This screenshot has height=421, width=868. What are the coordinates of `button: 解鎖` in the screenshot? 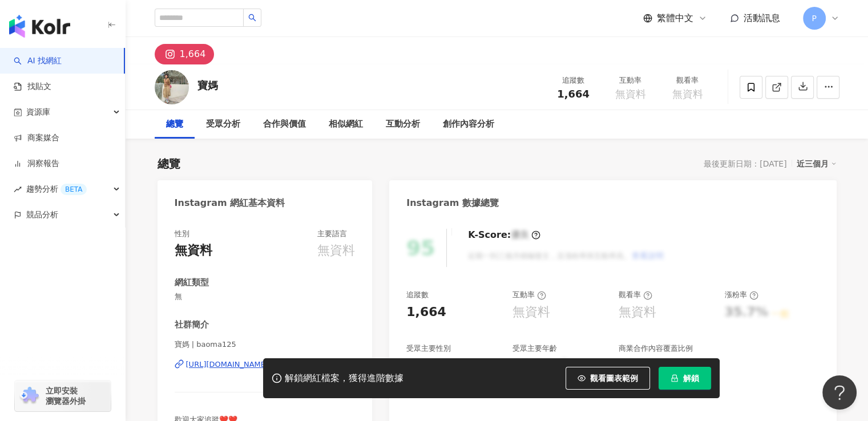 It's located at (684, 378).